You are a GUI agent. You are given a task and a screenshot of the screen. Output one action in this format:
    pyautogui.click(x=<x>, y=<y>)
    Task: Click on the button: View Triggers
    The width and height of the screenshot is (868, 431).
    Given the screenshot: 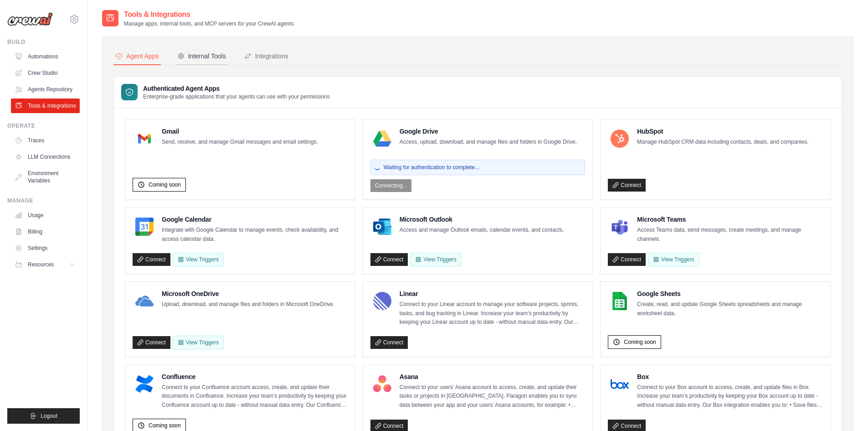 What is the action you would take?
    pyautogui.click(x=198, y=260)
    